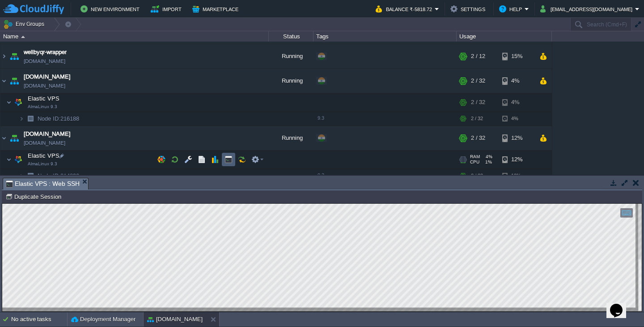  What do you see at coordinates (59, 176) in the screenshot?
I see `a: Node ID:214890` at bounding box center [59, 176].